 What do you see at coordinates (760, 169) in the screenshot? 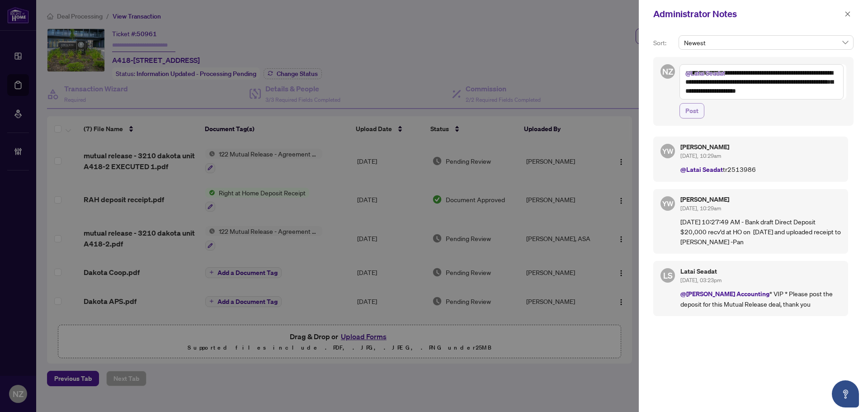
I see `p: tr2513986` at bounding box center [760, 169].